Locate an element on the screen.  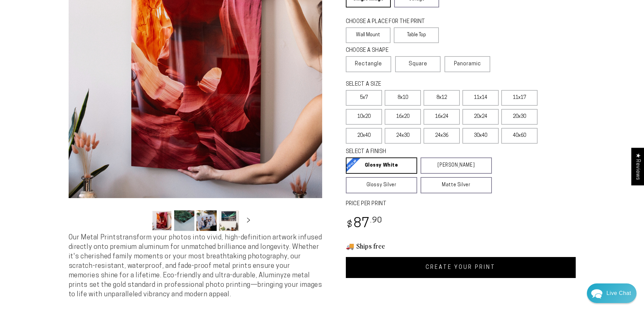
label: 16x24 is located at coordinates (441, 117).